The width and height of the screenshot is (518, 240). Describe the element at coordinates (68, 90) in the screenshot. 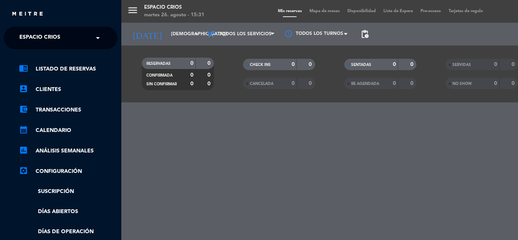

I see `a: account_boxClientes` at that location.